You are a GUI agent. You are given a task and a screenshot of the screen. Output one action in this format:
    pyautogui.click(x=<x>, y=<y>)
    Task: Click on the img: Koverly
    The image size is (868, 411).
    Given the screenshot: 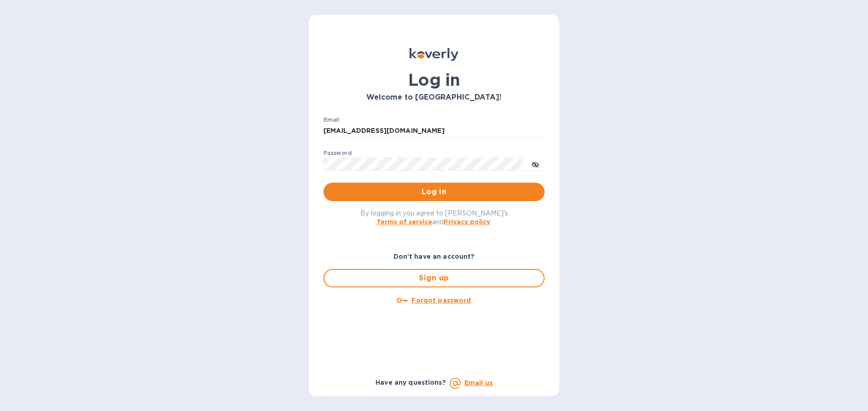 What is the action you would take?
    pyautogui.click(x=434, y=54)
    